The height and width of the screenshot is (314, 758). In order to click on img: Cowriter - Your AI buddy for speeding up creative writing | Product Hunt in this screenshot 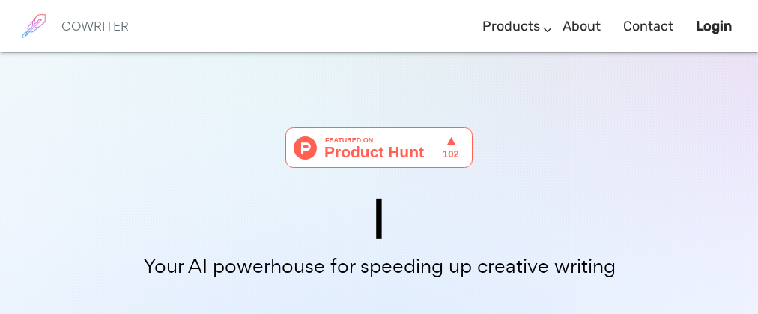, I will do `click(379, 147)`.